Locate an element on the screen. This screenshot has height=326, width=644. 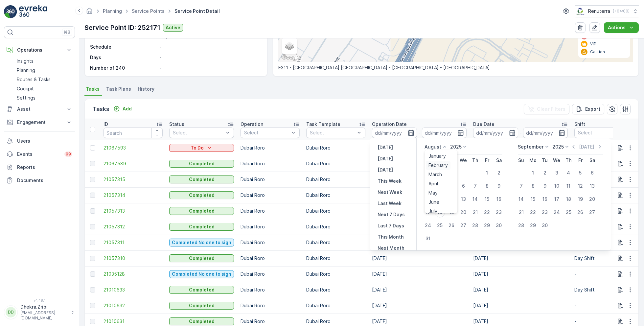
div: 15 is located at coordinates (533, 199).